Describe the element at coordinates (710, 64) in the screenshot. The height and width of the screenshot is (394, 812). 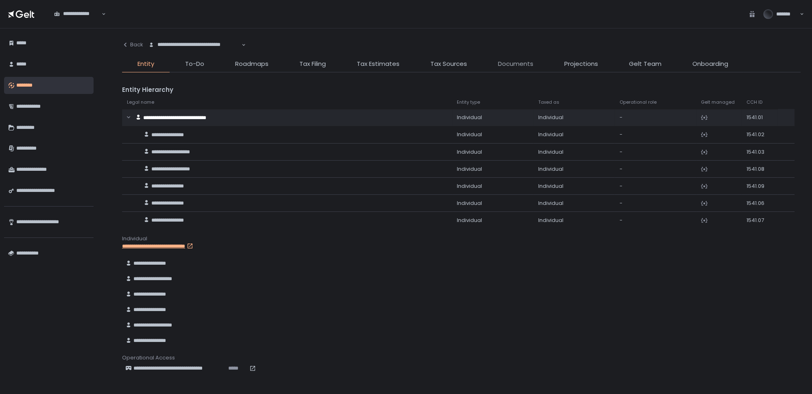
I see `span: Onboarding` at that location.